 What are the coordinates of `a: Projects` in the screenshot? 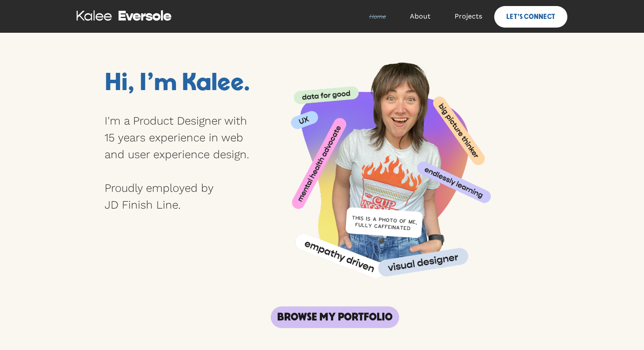 It's located at (468, 16).